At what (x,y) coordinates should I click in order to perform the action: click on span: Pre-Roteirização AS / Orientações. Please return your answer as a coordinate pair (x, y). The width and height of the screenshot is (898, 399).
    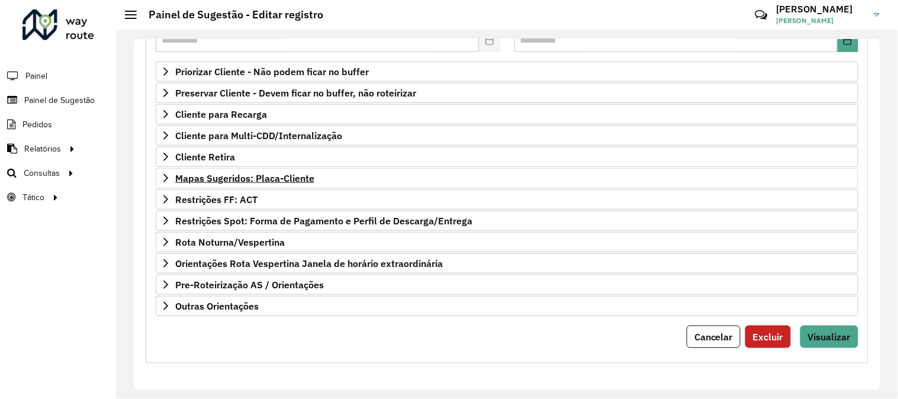
    Looking at the image, I should click on (249, 285).